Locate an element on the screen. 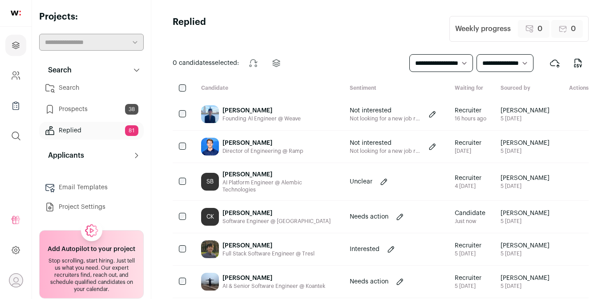 This screenshot has width=610, height=299. img: 8aa479a26eb358d8853f234fd5d8837d53bdcb84e57b5622926ba576e64b891b.jpg is located at coordinates (210, 147).